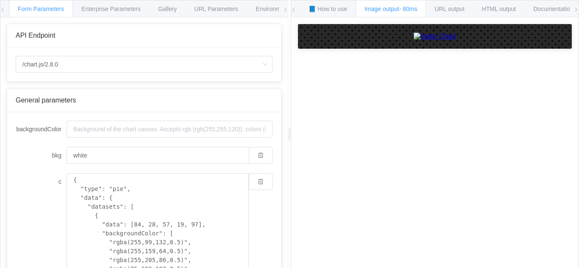 This screenshot has width=579, height=268. What do you see at coordinates (274, 9) in the screenshot?
I see `span: Environments` at bounding box center [274, 9].